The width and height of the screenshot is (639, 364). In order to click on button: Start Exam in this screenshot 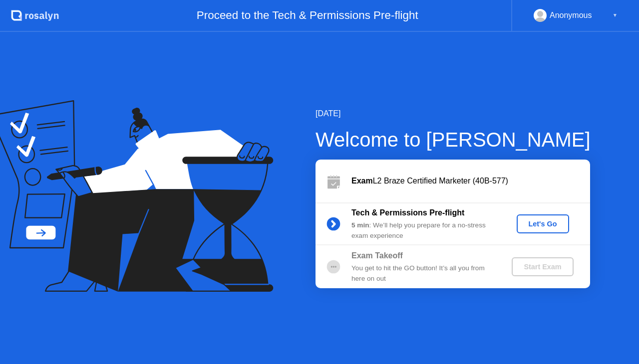, I will do `click(542, 267)`.